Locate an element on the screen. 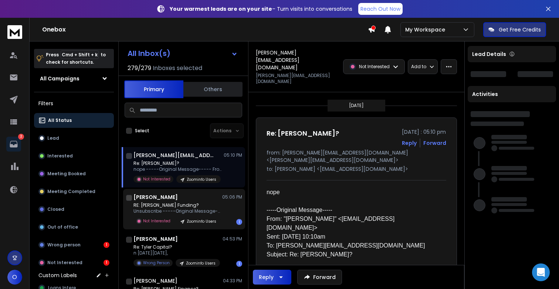 The height and width of the screenshot is (289, 559). div: Open Intercom Messenger is located at coordinates (541, 272).